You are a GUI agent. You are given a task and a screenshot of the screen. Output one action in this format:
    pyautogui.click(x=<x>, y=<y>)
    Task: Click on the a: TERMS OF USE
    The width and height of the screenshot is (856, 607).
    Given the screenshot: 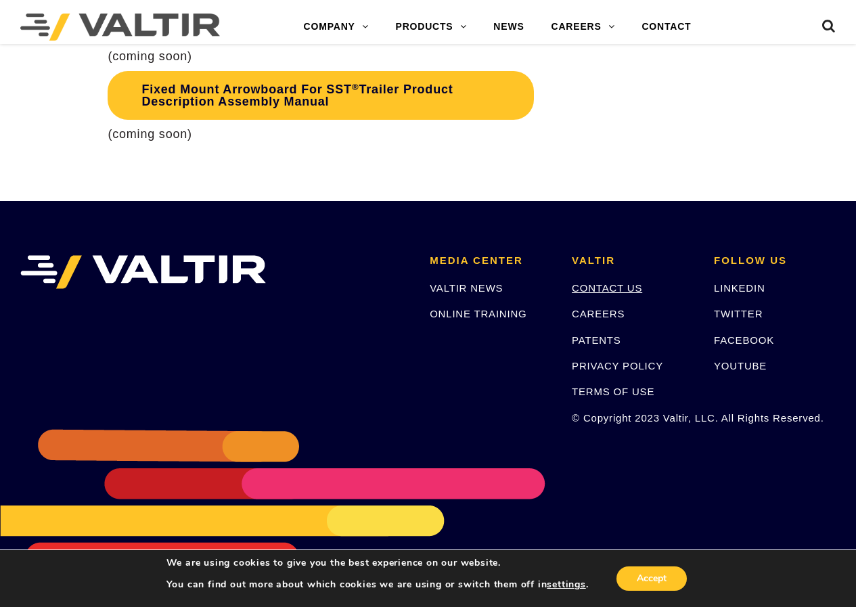 What is the action you would take?
    pyautogui.click(x=613, y=391)
    